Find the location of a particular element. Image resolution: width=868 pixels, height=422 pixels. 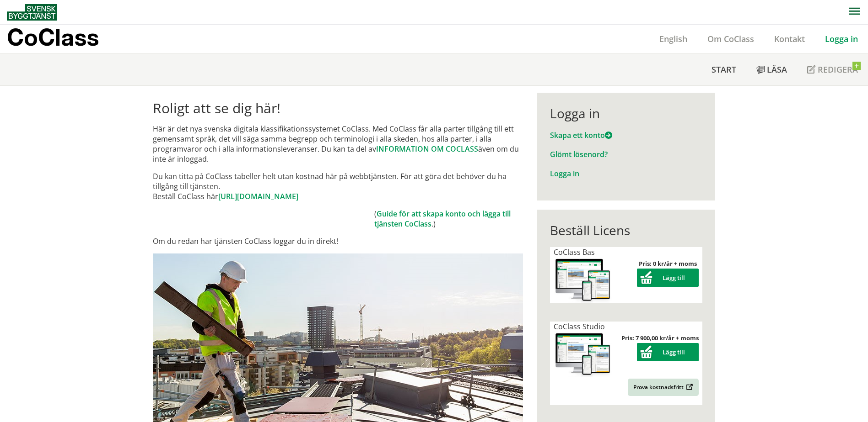

a: Läsa is located at coordinates (771, 70).